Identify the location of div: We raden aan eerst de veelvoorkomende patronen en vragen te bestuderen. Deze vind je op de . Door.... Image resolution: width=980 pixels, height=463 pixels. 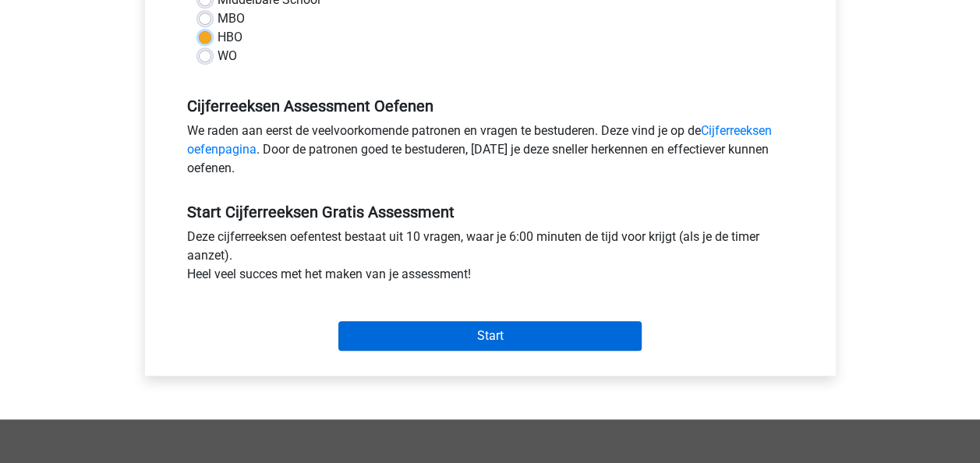
(491, 152).